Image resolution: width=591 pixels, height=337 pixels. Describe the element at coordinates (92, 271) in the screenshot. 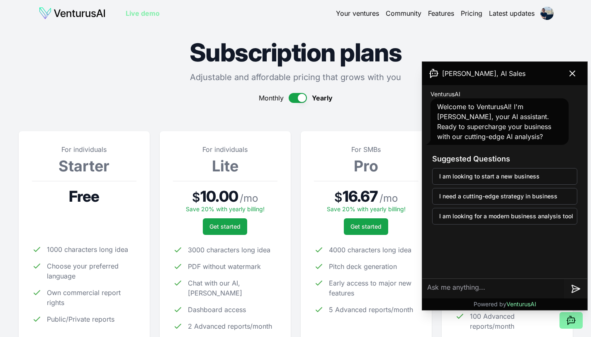

I see `span: Choose your preferred language` at that location.